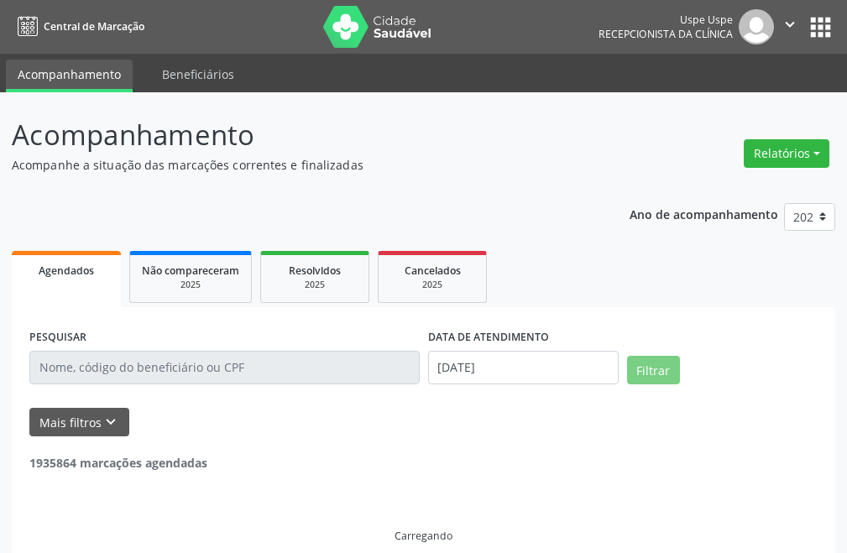 Image resolution: width=847 pixels, height=553 pixels. What do you see at coordinates (94, 26) in the screenshot?
I see `span: Central de Marcação` at bounding box center [94, 26].